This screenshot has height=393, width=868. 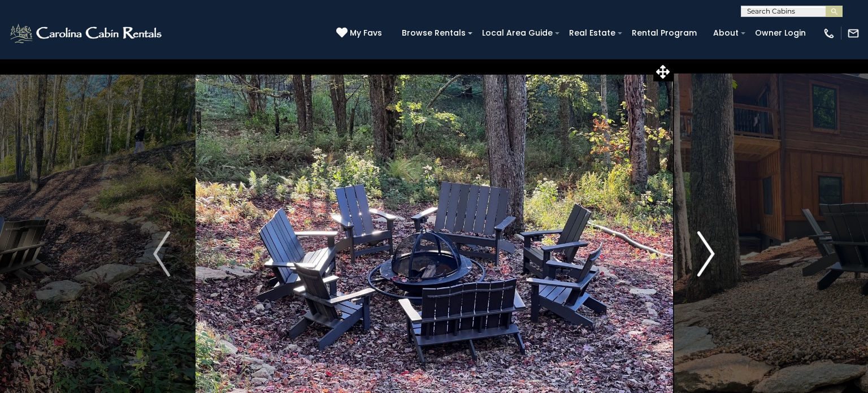 I want to click on a: Rental Program, so click(x=664, y=32).